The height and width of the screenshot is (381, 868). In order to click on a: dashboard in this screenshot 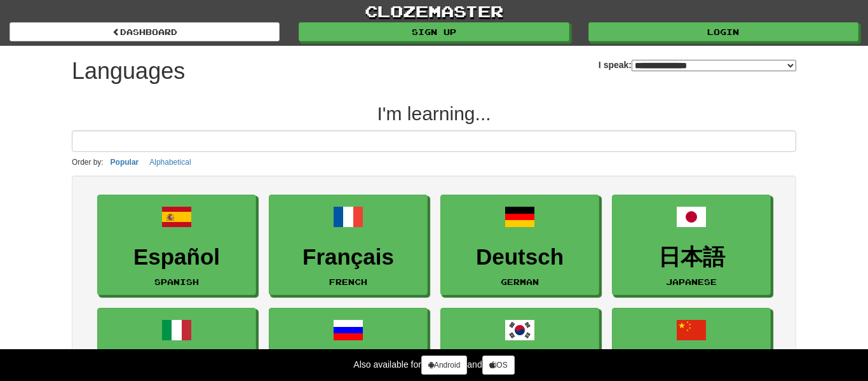, I will do `click(144, 32)`.